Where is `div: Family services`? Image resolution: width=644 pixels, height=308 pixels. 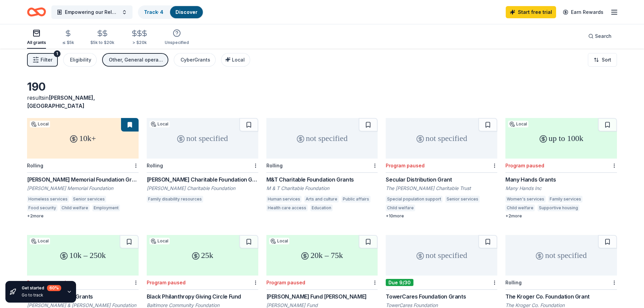
div: Family services is located at coordinates (565, 199).